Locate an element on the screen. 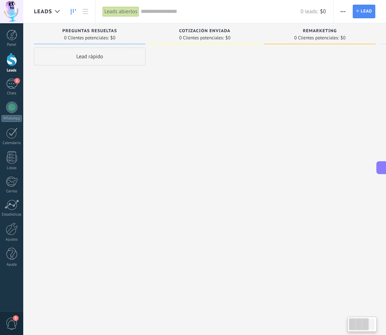 The image size is (386, 335). span: Remarketing is located at coordinates (320, 31).